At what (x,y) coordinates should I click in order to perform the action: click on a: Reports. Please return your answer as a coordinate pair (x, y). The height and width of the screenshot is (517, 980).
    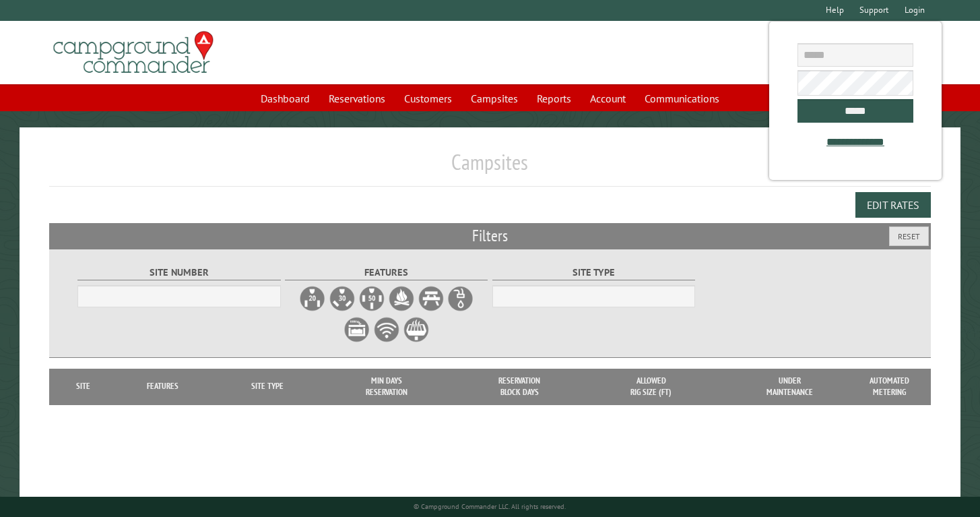
    Looking at the image, I should click on (554, 98).